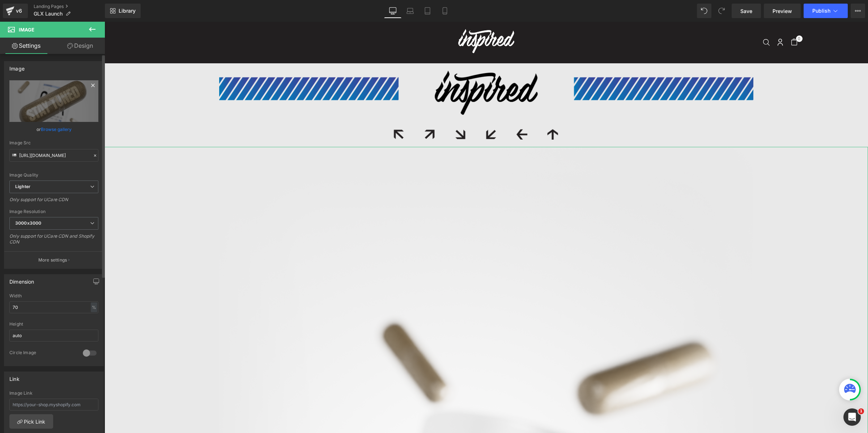  What do you see at coordinates (54, 129) in the screenshot?
I see `div: or` at bounding box center [54, 129].